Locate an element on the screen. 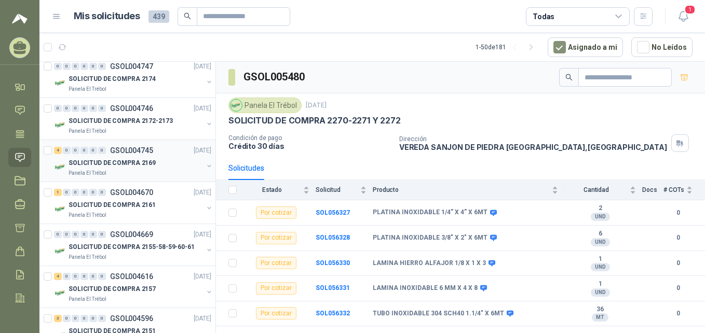 The width and height of the screenshot is (705, 333). p: GSOL004746 is located at coordinates (131, 109).